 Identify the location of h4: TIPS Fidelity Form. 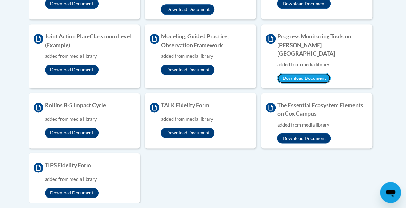
(84, 166).